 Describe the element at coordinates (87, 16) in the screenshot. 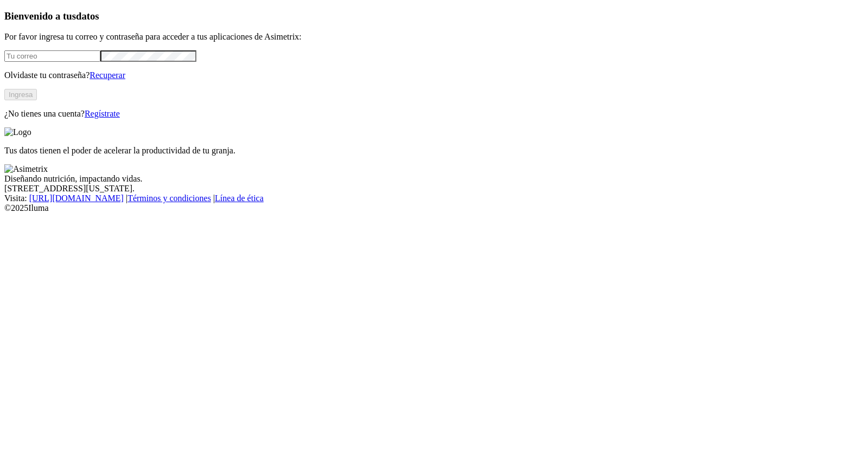

I see `span: datos` at that location.